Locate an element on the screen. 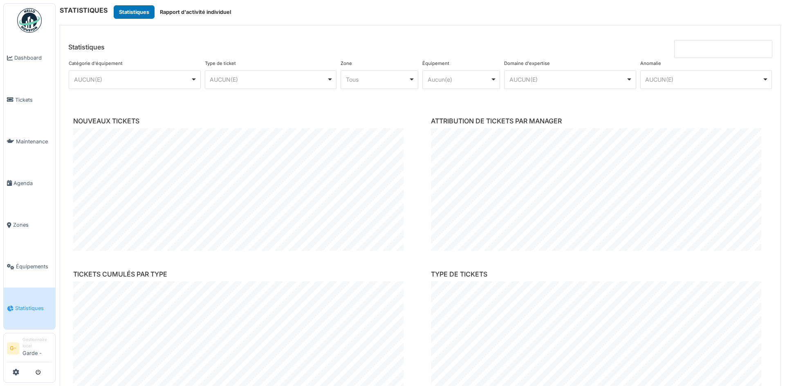 Image resolution: width=785 pixels, height=386 pixels. label: Domaine d'expertise is located at coordinates (527, 63).